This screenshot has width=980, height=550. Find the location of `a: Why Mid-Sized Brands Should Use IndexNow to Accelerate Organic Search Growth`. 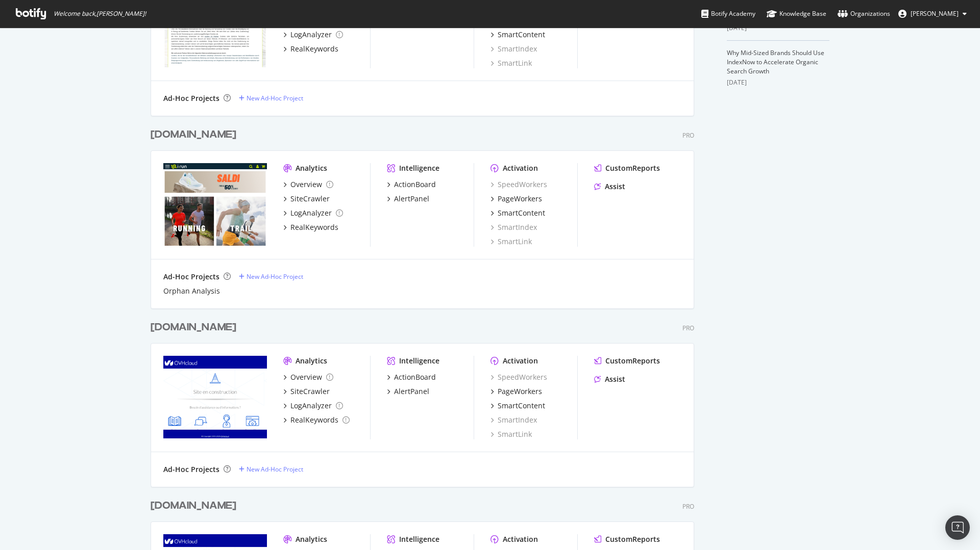

a: Why Mid-Sized Brands Should Use IndexNow to Accelerate Organic Search Growth is located at coordinates (775, 62).